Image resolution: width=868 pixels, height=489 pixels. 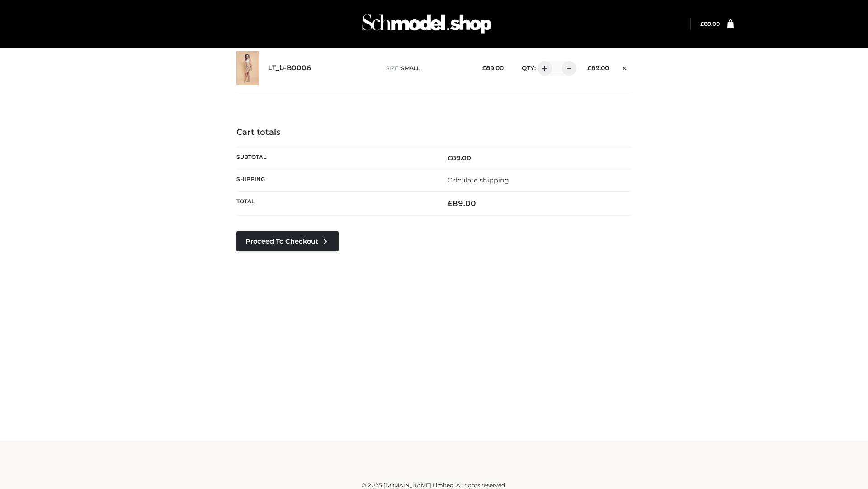 What do you see at coordinates (335, 158) in the screenshot?
I see `th: Subtotal` at bounding box center [335, 158].